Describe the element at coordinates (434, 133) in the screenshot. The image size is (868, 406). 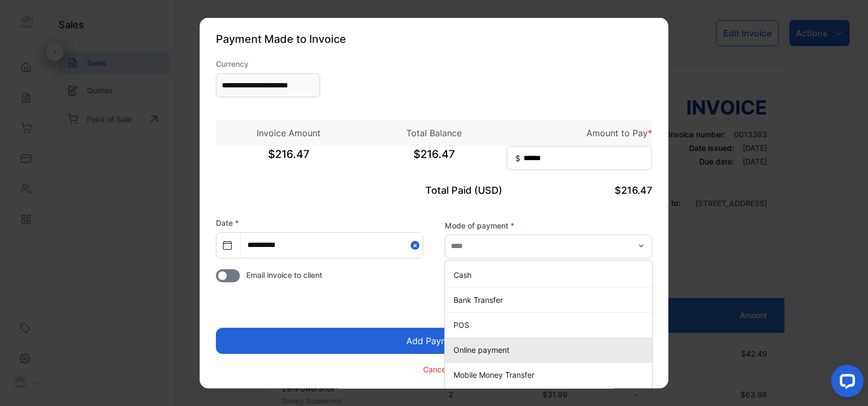
I see `p: Total Balance` at that location.